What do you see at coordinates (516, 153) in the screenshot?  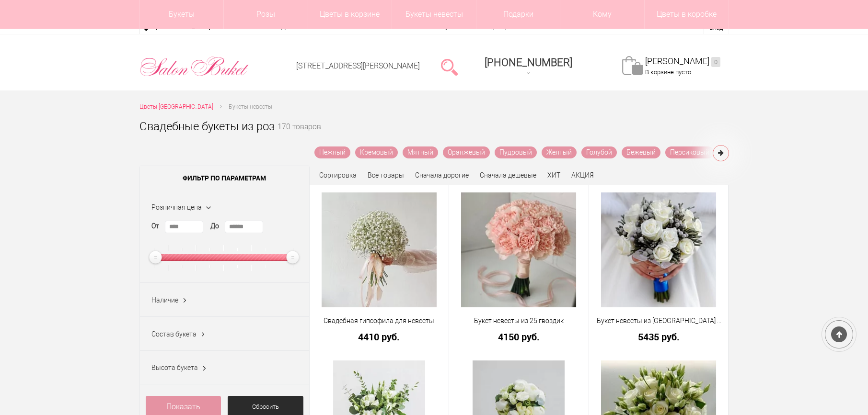 I see `a: Пудровый` at bounding box center [516, 153].